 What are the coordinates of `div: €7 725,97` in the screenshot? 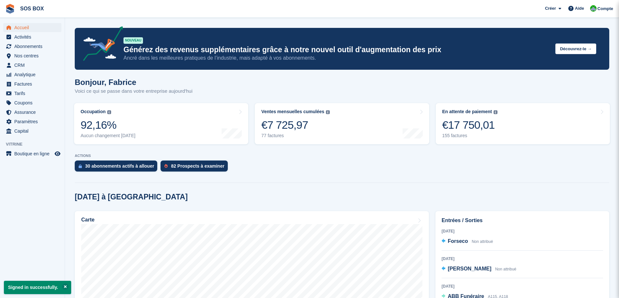 It's located at (295, 125).